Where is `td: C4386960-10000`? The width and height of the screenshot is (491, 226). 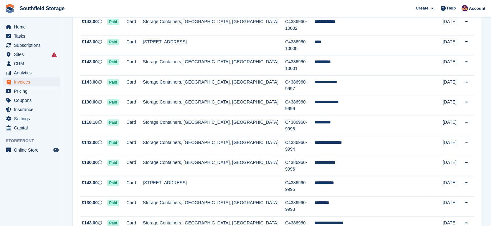 td: C4386960-10000 is located at coordinates (300, 45).